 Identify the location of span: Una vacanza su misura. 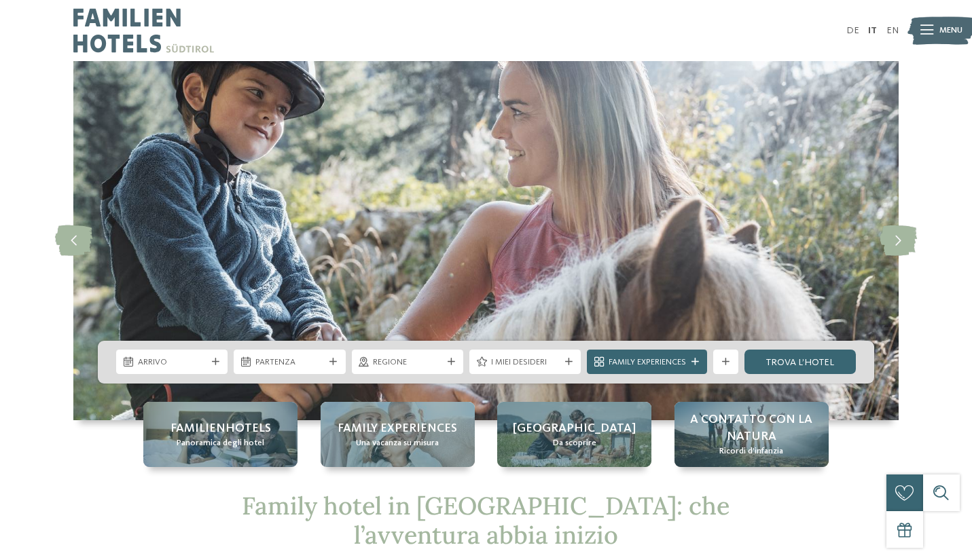
(398, 444).